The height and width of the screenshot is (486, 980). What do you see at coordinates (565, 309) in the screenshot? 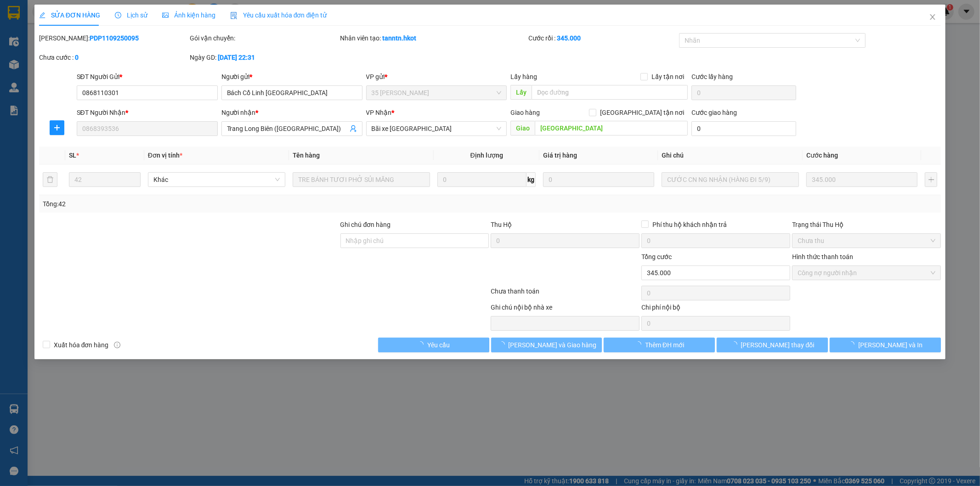
I see `div: Ghi chú nội bộ nhà xe` at bounding box center [565, 309].